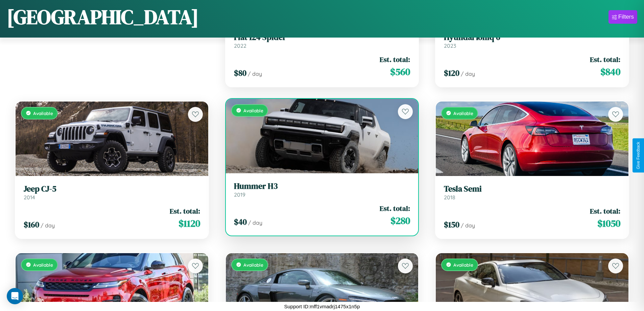 The height and width of the screenshot is (311, 644). I want to click on a: Jeep CJ-52014, so click(112, 192).